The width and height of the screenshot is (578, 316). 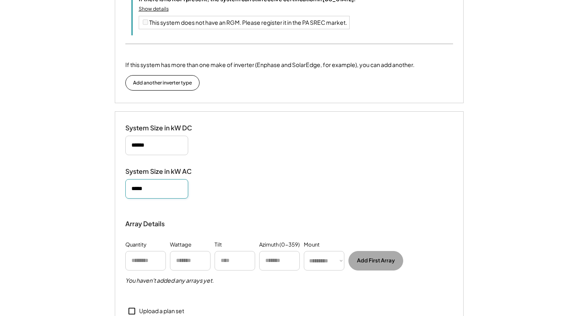 What do you see at coordinates (270, 65) in the screenshot?
I see `div: If this system has more than one make of inverter (Enphase and SolarEdge, for example), you can a...` at bounding box center [270, 65].